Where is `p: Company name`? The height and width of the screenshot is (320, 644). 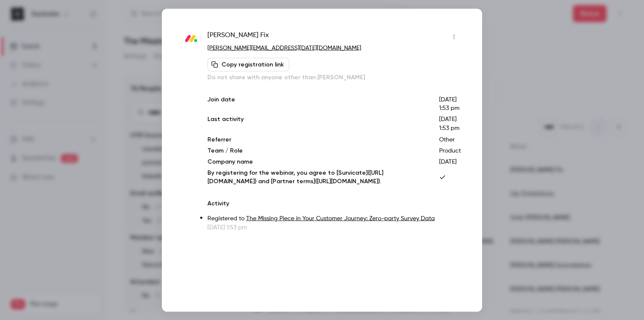 p: Company name is located at coordinates (317, 161).